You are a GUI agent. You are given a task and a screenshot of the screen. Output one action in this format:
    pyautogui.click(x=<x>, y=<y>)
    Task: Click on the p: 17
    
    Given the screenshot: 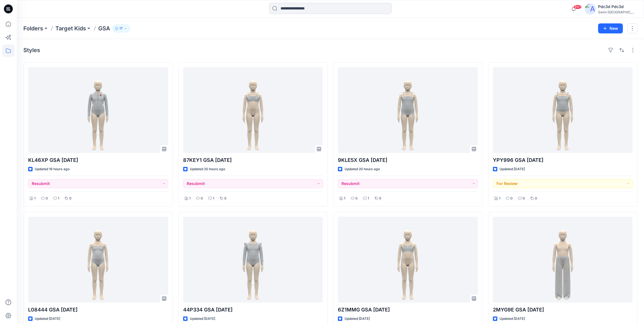 What is the action you would take?
    pyautogui.click(x=121, y=28)
    